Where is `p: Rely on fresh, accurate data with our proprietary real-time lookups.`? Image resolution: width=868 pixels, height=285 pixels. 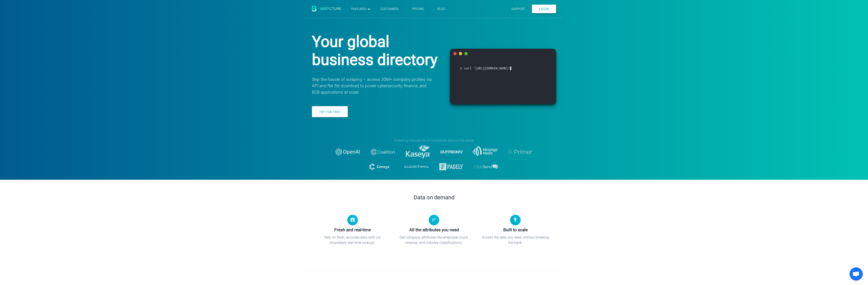 p: Rely on fresh, accurate data with our proprietary real-time lookups. is located at coordinates (353, 240).